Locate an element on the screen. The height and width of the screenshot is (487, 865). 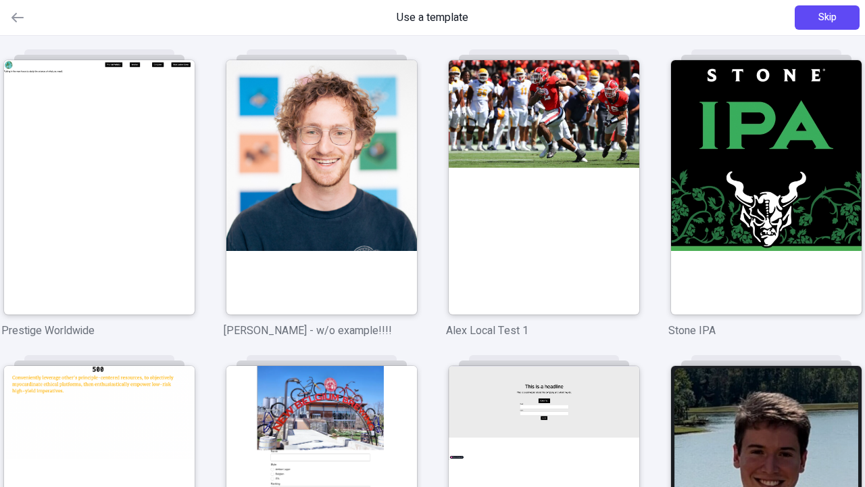
span: Use a template is located at coordinates (433, 18).